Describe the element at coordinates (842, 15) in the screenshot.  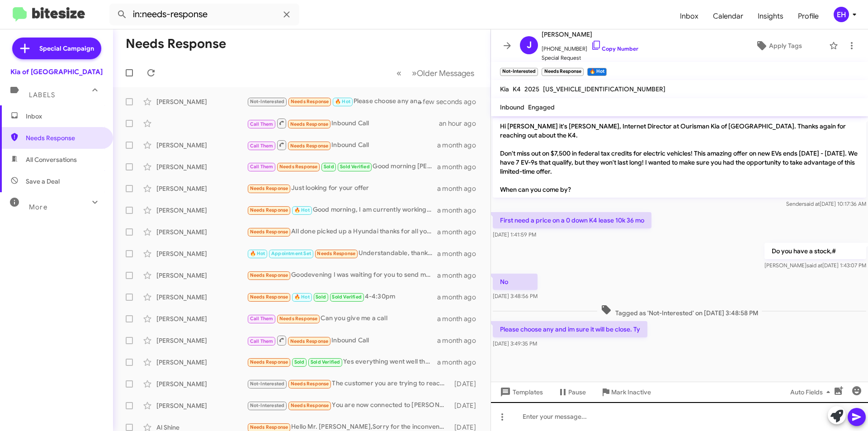
I see `button: EH` at that location.